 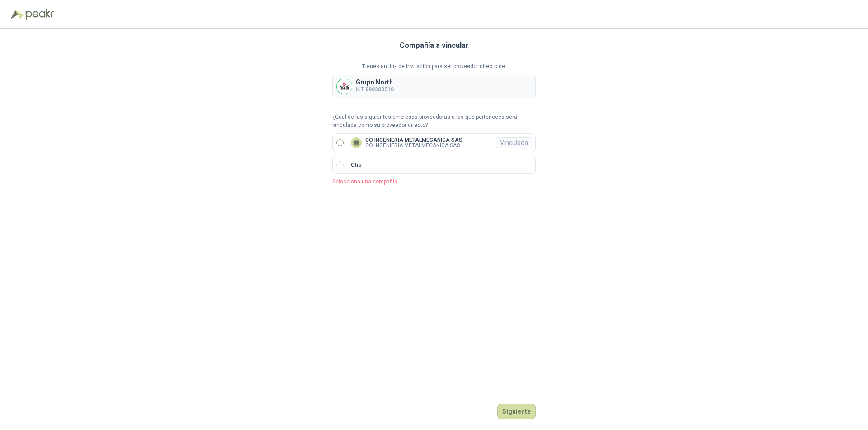 I want to click on p: Grupo North, so click(x=375, y=82).